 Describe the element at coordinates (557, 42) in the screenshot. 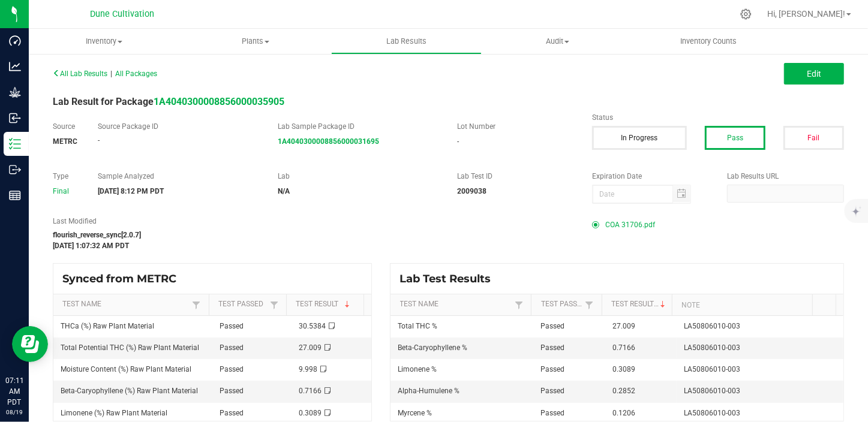

I see `span: Audit` at that location.